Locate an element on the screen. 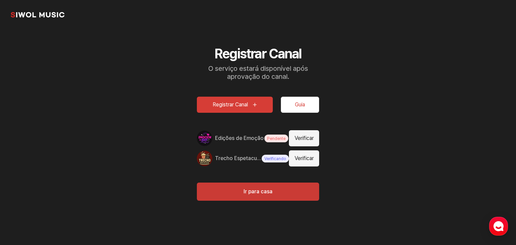 This screenshot has width=516, height=245. span: Home is located at coordinates (23, 202).